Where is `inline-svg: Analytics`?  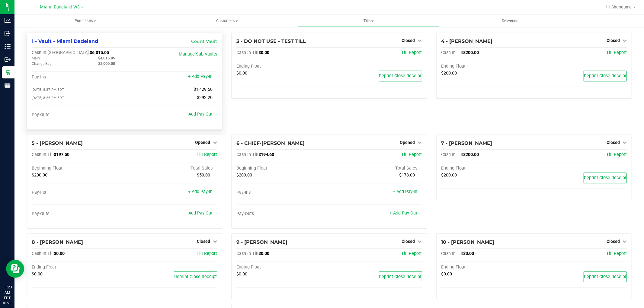 inline-svg: Analytics is located at coordinates (8, 20).